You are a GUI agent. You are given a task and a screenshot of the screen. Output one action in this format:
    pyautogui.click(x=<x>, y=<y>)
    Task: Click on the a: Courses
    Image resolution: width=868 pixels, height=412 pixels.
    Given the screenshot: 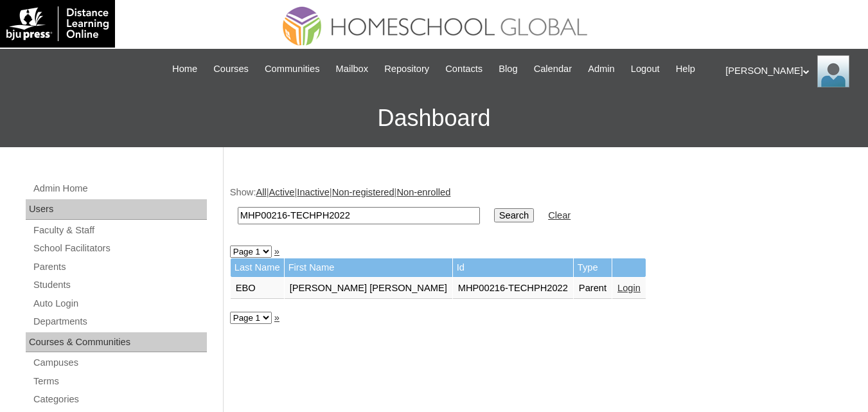 What is the action you would take?
    pyautogui.click(x=231, y=68)
    